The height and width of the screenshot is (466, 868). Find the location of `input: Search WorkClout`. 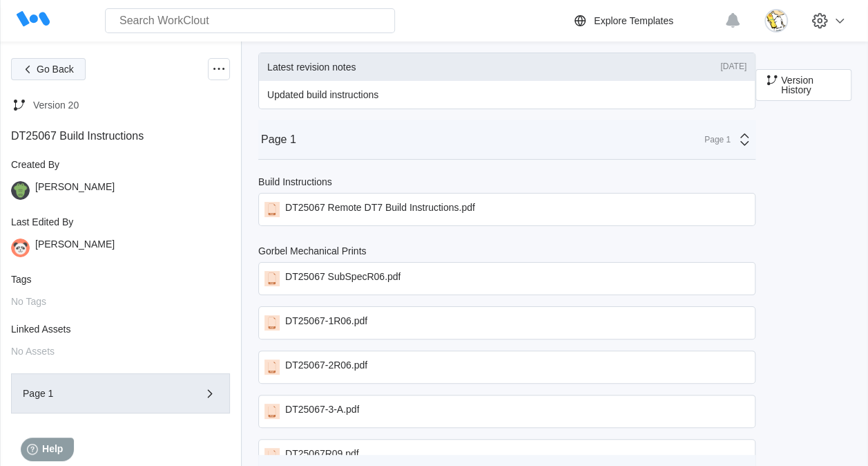

input: Search WorkClout is located at coordinates (250, 21).